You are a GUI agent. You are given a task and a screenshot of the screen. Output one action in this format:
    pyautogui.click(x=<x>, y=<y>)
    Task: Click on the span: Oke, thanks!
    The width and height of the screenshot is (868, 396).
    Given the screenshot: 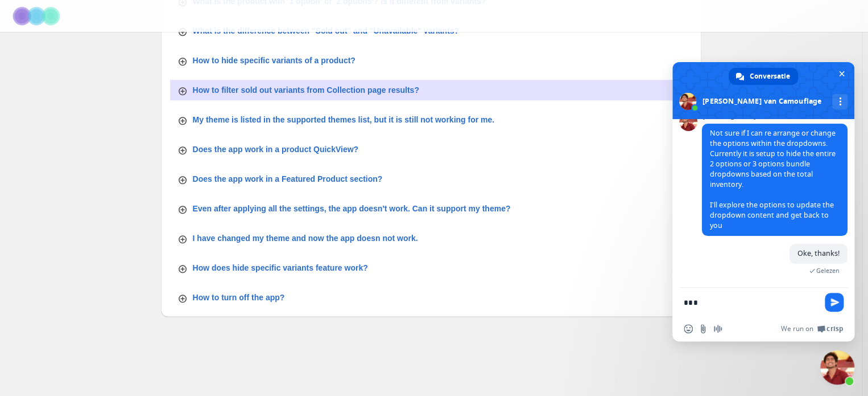 What is the action you would take?
    pyautogui.click(x=819, y=253)
    